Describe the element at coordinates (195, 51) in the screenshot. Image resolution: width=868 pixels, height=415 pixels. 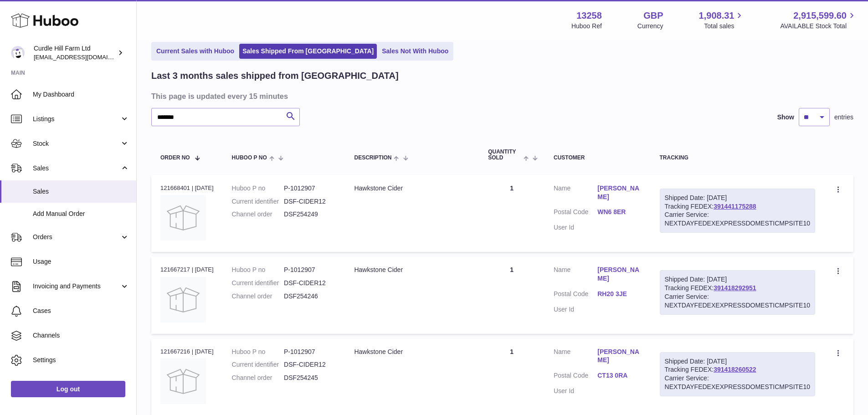
I see `a: Current Sales with Huboo` at that location.